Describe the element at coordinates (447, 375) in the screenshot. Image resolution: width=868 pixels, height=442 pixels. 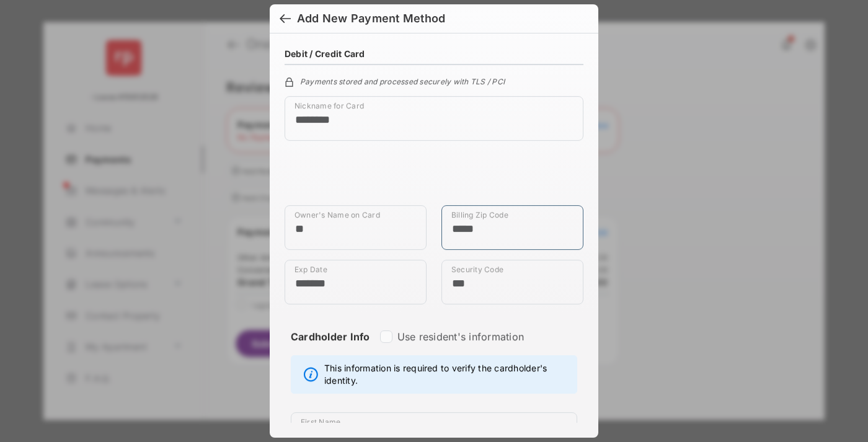
I see `span: This information is required to verify the cardholder's identity.` at that location.